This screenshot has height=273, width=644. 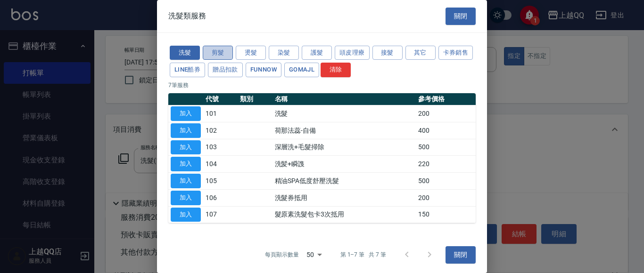 I want to click on th: 參考價格, so click(x=445, y=99).